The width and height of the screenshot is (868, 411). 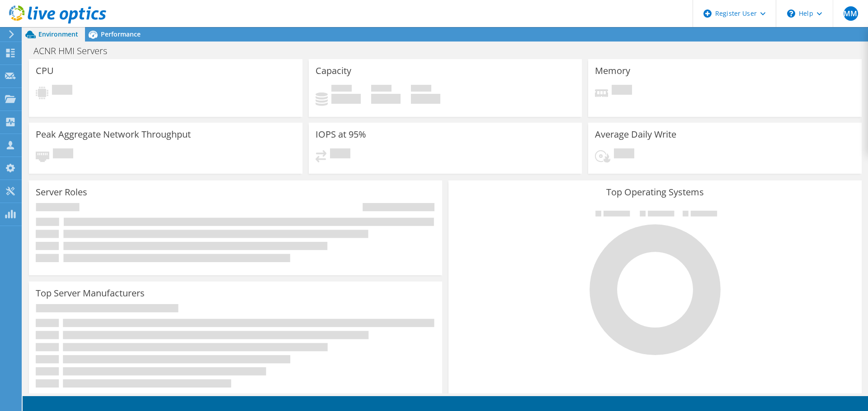 I want to click on h3: Server Roles, so click(x=62, y=193).